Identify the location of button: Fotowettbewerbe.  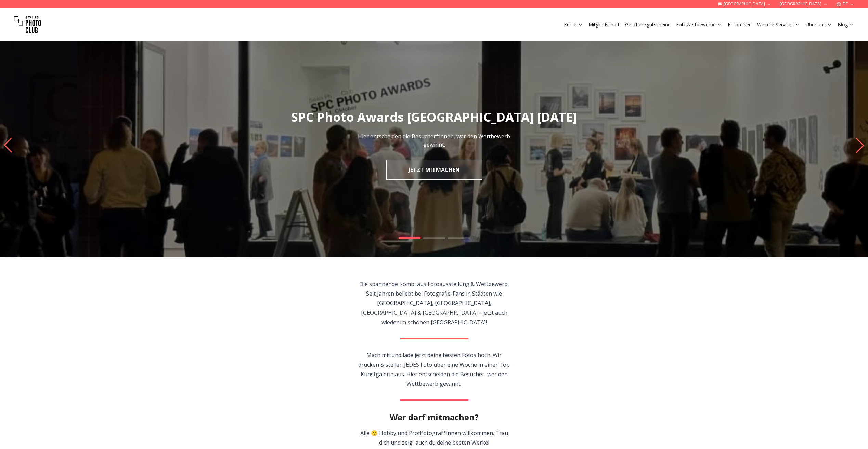
(699, 24).